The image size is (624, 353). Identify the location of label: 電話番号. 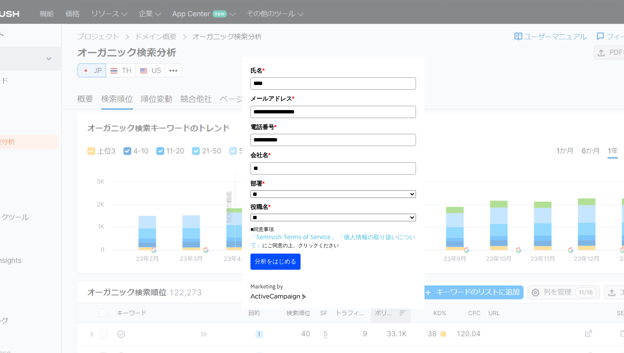
(333, 127).